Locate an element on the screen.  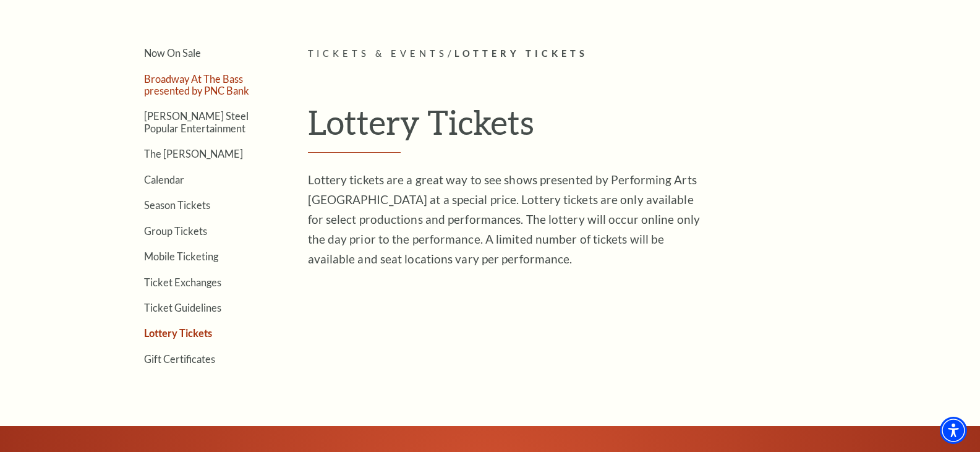
div: Accessibility Menu is located at coordinates (953, 430).